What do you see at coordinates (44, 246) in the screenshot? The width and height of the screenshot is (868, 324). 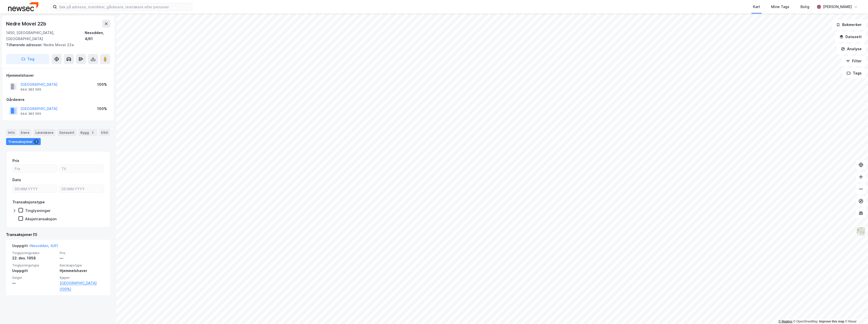 I see `a: Nesodden, 4/61` at bounding box center [44, 246].